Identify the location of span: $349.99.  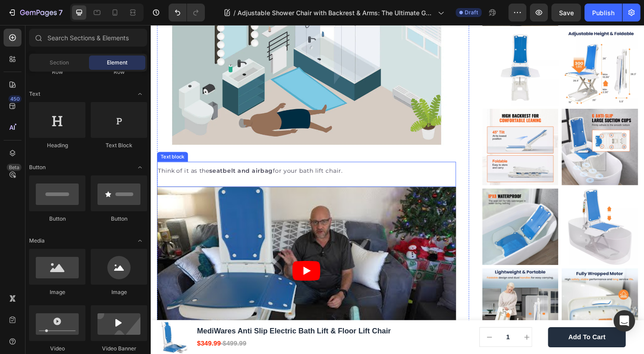
(63, 346).